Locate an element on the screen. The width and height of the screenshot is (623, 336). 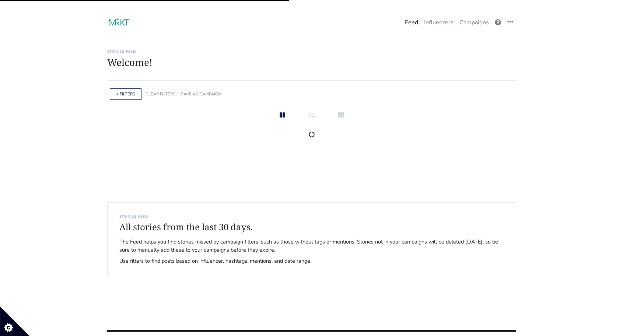
h4: All stories from the last 30 days. is located at coordinates (312, 227).